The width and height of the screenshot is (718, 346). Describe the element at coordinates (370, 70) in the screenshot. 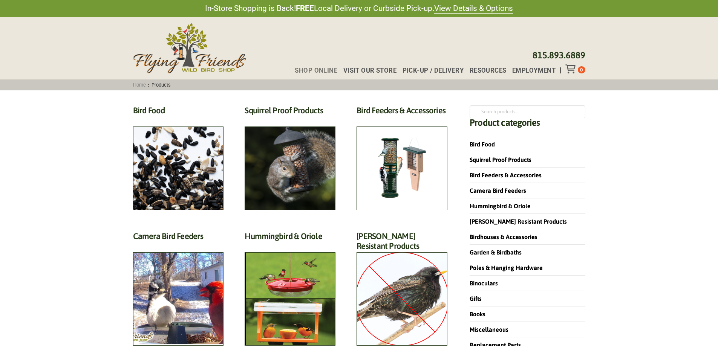

I see `span: Visit Our Store` at that location.